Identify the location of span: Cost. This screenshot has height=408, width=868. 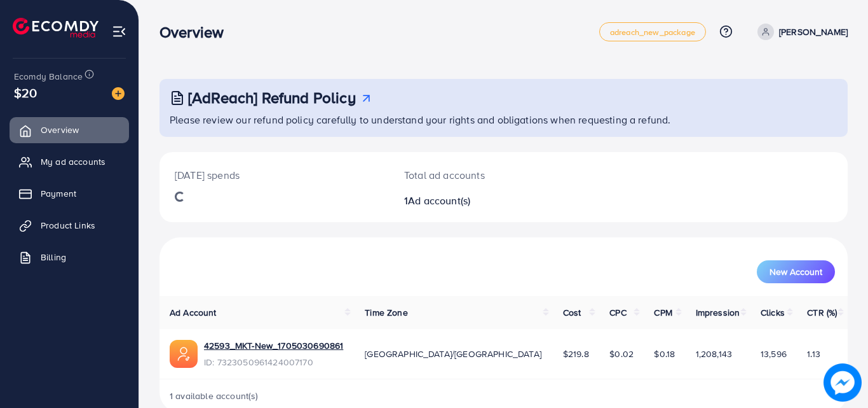
(572, 313).